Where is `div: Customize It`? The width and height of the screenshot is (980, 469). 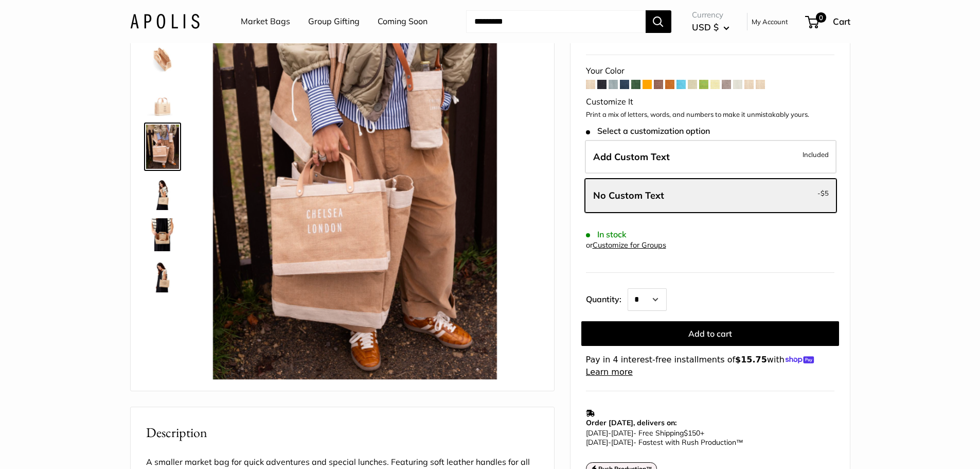 div: Customize It is located at coordinates (710, 101).